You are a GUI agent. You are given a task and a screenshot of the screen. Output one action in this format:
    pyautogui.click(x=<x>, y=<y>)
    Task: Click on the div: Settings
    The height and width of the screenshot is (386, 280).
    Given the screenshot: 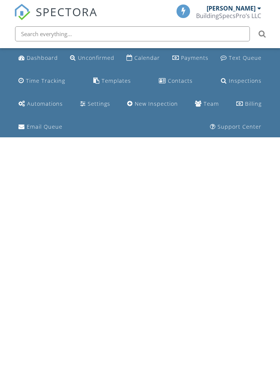 What is the action you would take?
    pyautogui.click(x=99, y=103)
    